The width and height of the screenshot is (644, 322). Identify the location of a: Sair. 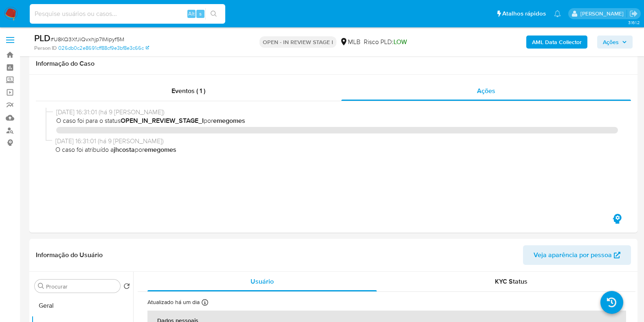
(633, 14).